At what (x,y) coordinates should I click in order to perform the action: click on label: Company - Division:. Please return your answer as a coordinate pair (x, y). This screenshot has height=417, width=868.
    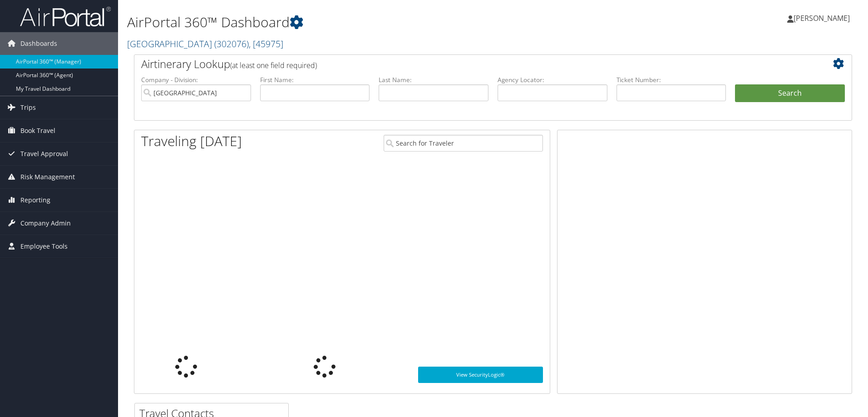
    Looking at the image, I should click on (196, 80).